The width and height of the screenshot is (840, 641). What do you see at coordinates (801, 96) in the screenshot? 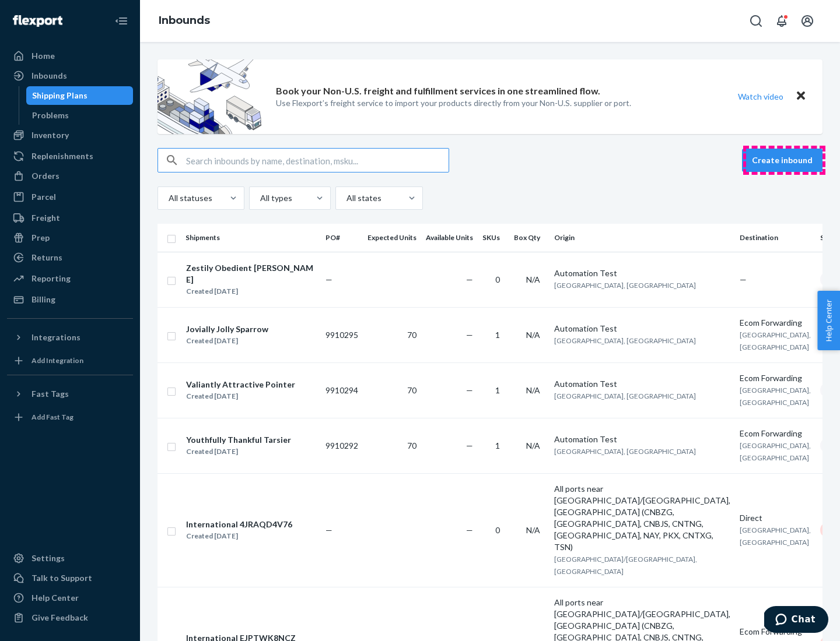
I see `button: Close` at bounding box center [801, 96].